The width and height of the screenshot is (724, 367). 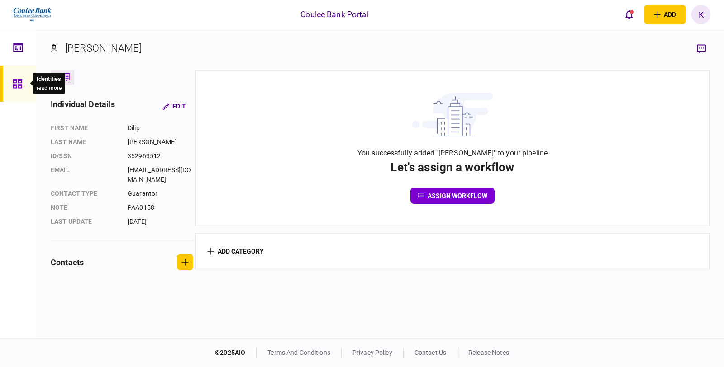 I want to click on div: email, so click(x=85, y=175).